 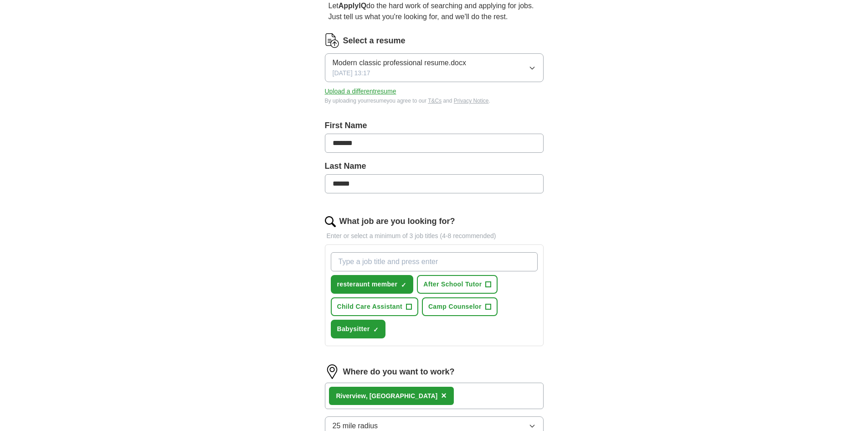 What do you see at coordinates (353, 5) in the screenshot?
I see `strong: ApplyIQ` at bounding box center [353, 5].